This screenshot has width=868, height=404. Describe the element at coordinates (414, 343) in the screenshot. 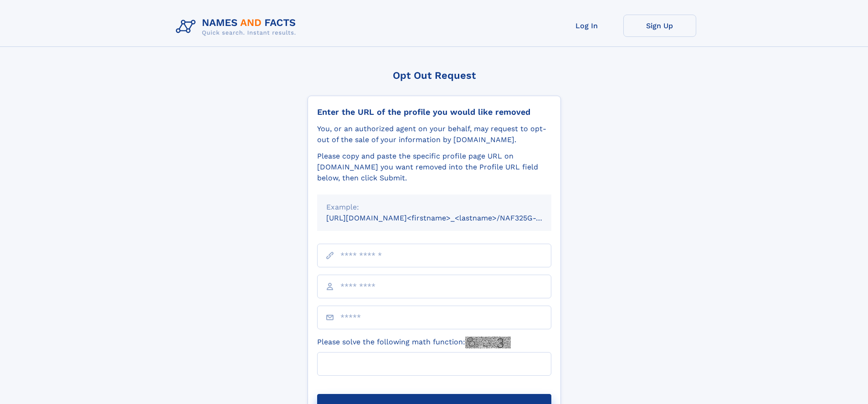

I see `label: Please solve the following math function:` at that location.